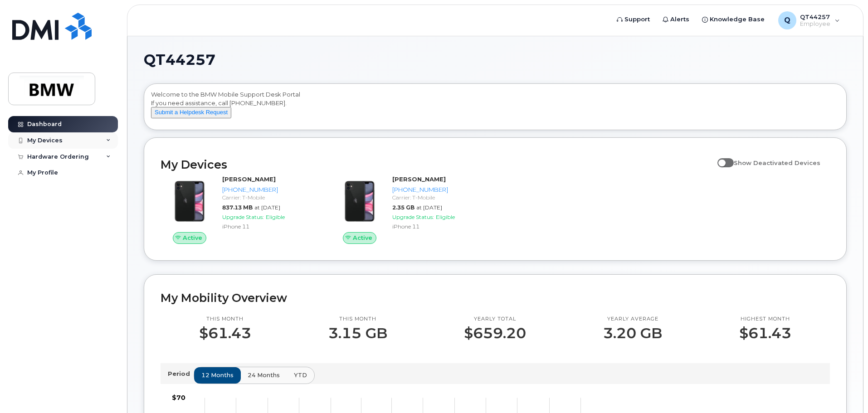 The image size is (868, 413). Describe the element at coordinates (437, 164) in the screenshot. I see `h2: My Devices` at that location.